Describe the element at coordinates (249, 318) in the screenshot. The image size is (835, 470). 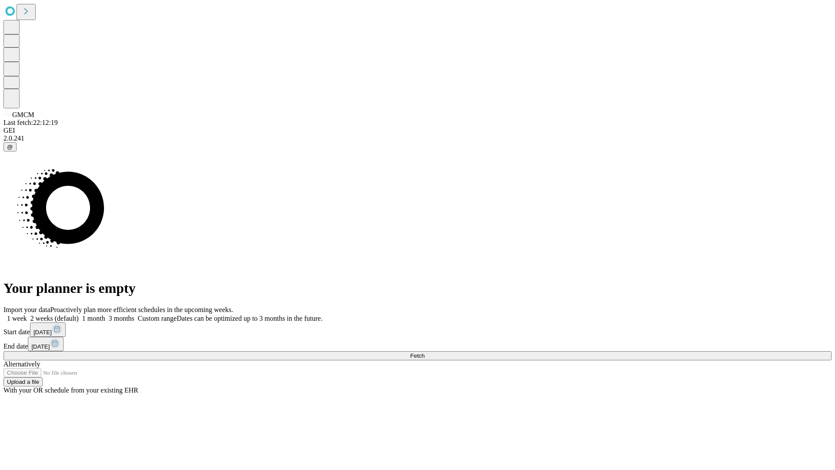
I see `span: Dates can be optimized up to 3 months in the future.` at that location.